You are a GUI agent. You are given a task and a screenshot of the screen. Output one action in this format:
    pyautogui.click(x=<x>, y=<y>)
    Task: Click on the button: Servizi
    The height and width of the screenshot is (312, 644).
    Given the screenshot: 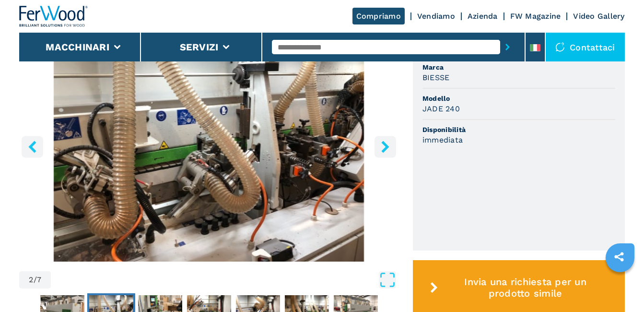 What is the action you would take?
    pyautogui.click(x=199, y=47)
    